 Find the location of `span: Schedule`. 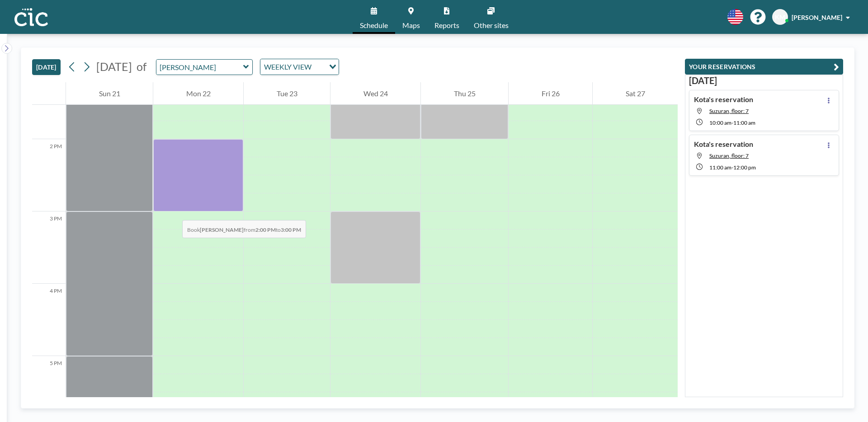

span: Schedule is located at coordinates (374, 25).